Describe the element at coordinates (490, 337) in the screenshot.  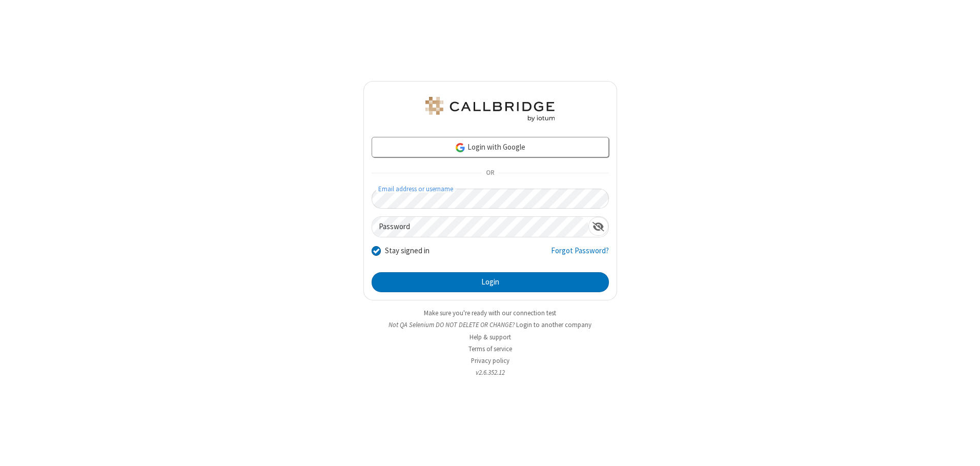
I see `a: Help & support` at that location.